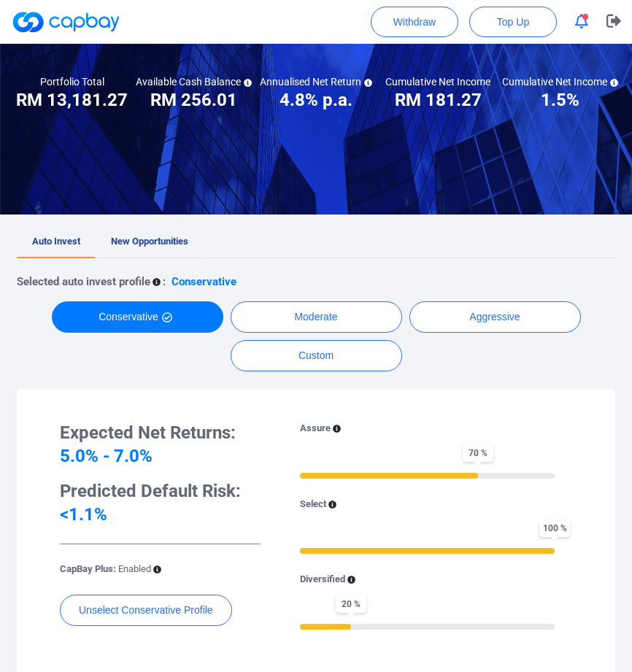  Describe the element at coordinates (316, 356) in the screenshot. I see `button: Custom` at that location.